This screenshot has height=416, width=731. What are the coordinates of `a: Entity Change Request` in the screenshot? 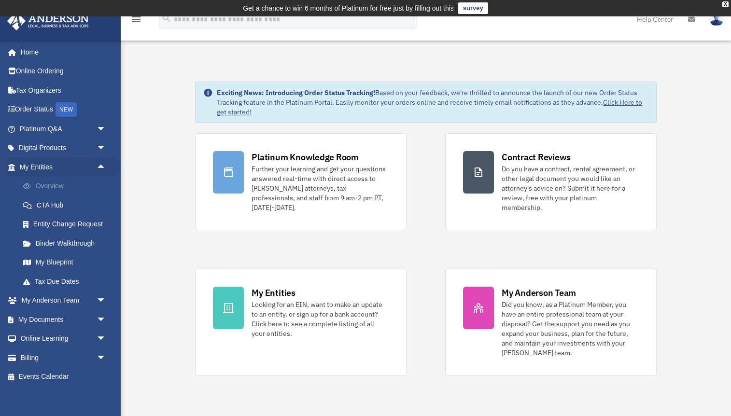 It's located at (67, 224).